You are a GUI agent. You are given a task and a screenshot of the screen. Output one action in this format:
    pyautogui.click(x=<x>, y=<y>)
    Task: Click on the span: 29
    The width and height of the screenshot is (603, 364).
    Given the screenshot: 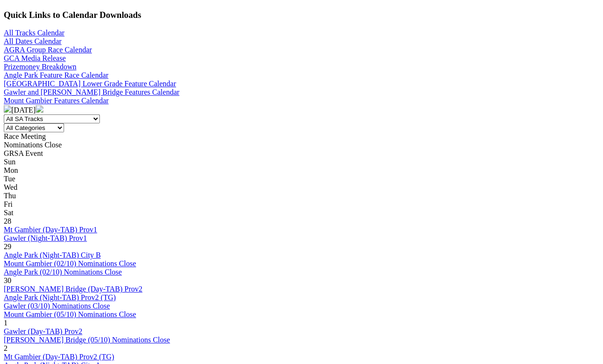 What is the action you would take?
    pyautogui.click(x=8, y=246)
    